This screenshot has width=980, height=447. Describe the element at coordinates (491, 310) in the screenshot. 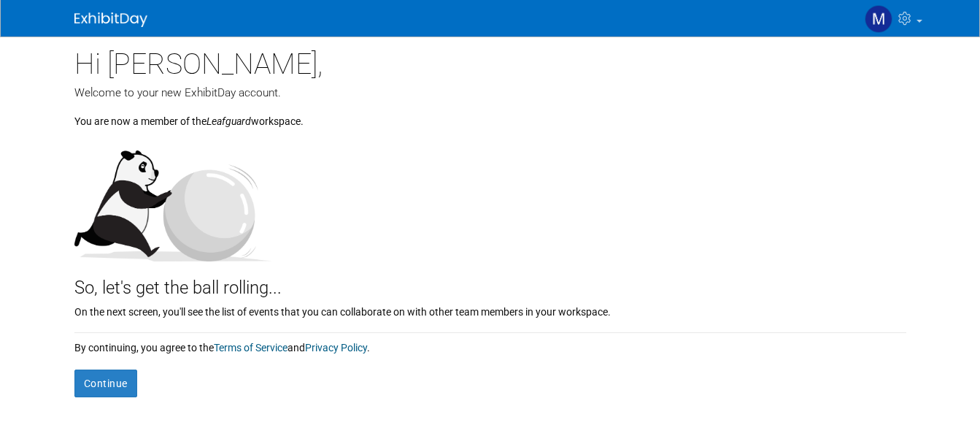

I see `div: On the next screen, you'll see the list of events that you can collaborate on with other team mem...` at that location.